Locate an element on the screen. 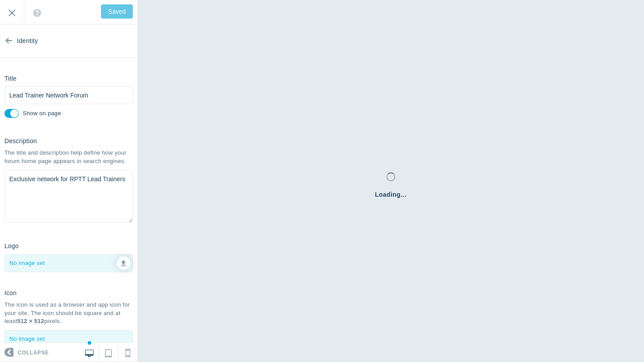 The width and height of the screenshot is (644, 362). label: Display the title on the body of the page is located at coordinates (42, 113).